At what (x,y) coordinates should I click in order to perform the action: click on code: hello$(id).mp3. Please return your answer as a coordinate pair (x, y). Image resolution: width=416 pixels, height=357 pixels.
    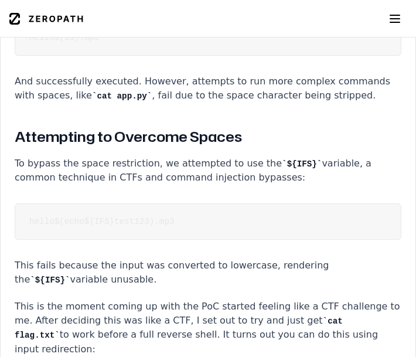
    Looking at the image, I should click on (64, 37).